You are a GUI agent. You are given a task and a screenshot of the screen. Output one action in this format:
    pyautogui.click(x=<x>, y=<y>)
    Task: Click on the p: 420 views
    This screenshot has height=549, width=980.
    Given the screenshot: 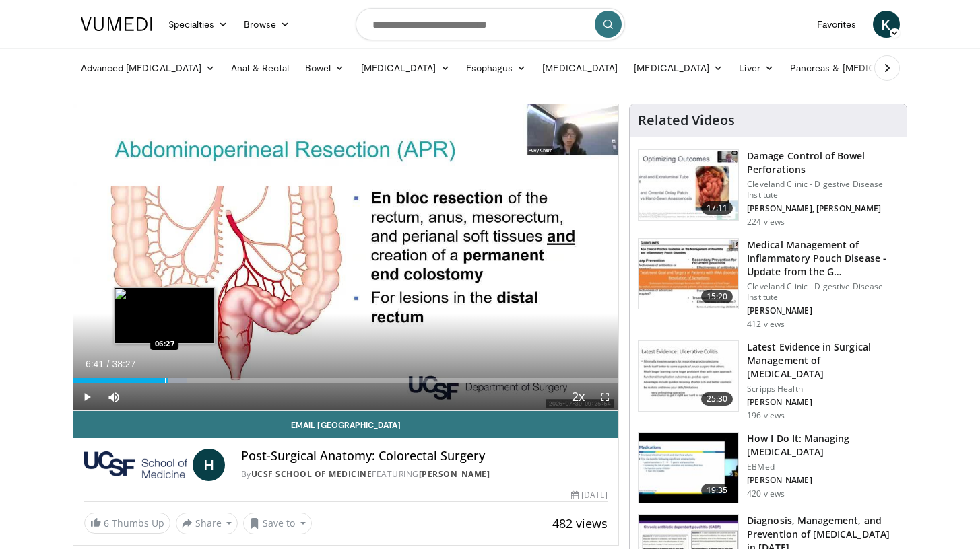 What is the action you would take?
    pyautogui.click(x=766, y=494)
    